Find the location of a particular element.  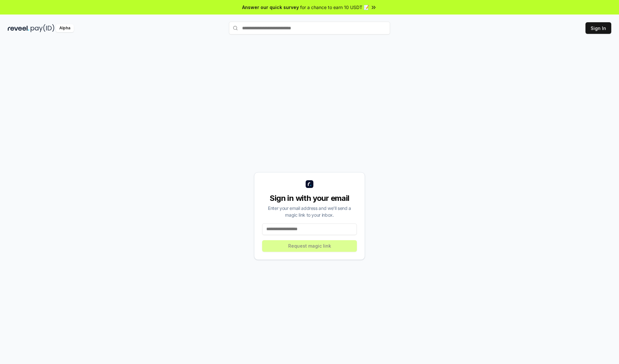

span: Answer our quick survey is located at coordinates (270, 7).